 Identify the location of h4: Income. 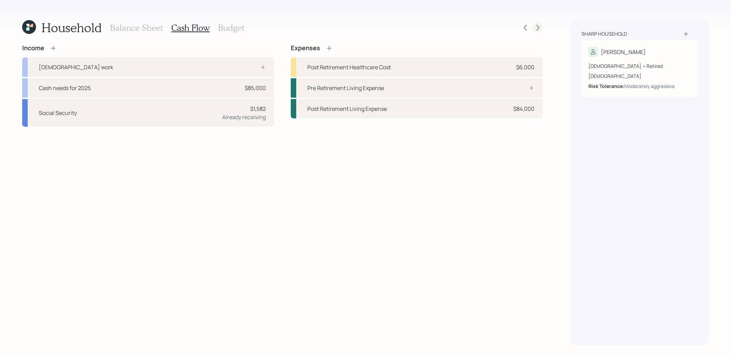
(33, 48).